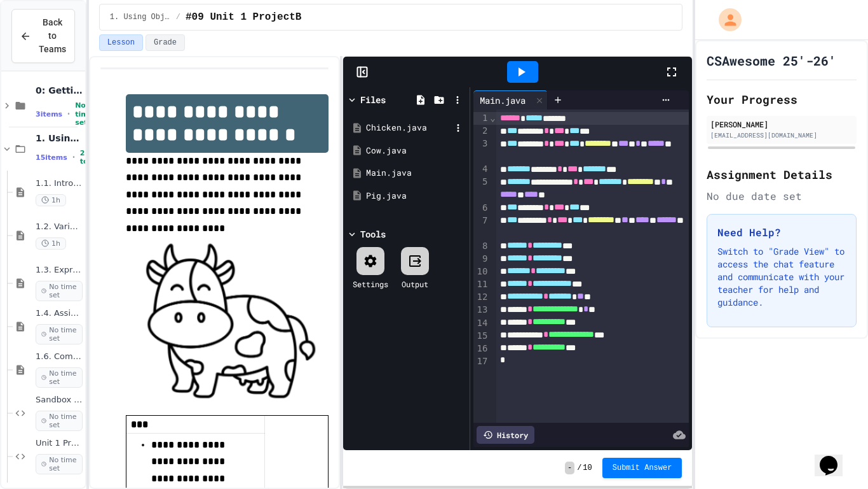 The width and height of the screenshot is (868, 489). I want to click on h1: CSAwesome 25'-26', so click(772, 60).